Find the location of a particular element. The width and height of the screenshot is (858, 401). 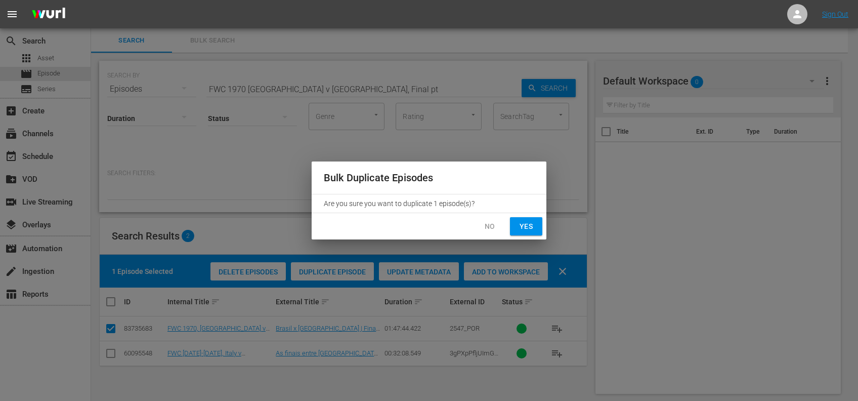

img: ans4CAIJ8jUAAAAAAAAAAAAAAAAAAAAAAAAgQb4GAAAAAAAAAAAAAAAAAAAAAAAAJMjXAAAAAAAAAAAAAAAAAAAAAAAAgAT5G... is located at coordinates (49, 14).